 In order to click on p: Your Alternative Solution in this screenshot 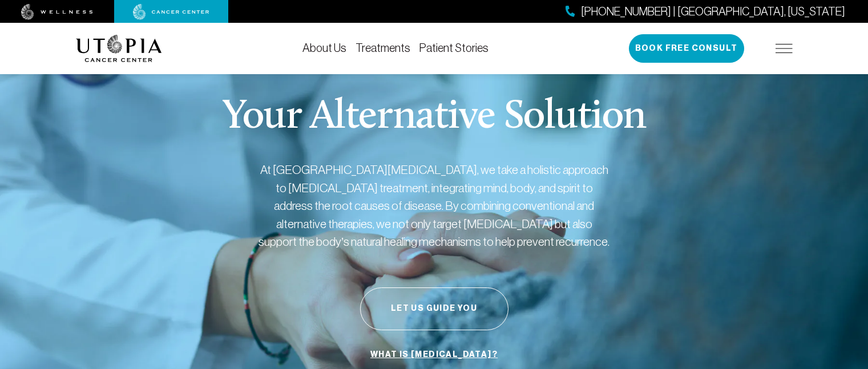, I will do `click(434, 117)`.